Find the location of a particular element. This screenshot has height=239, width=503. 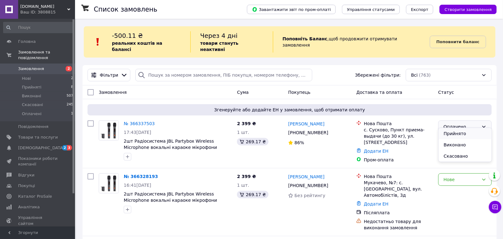

span: Всі is located at coordinates (415, 75).